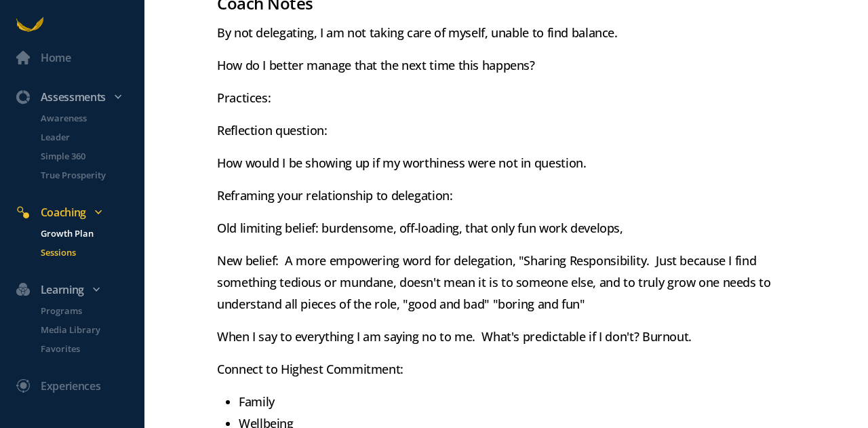  Describe the element at coordinates (84, 137) in the screenshot. I see `a: Leader` at that location.